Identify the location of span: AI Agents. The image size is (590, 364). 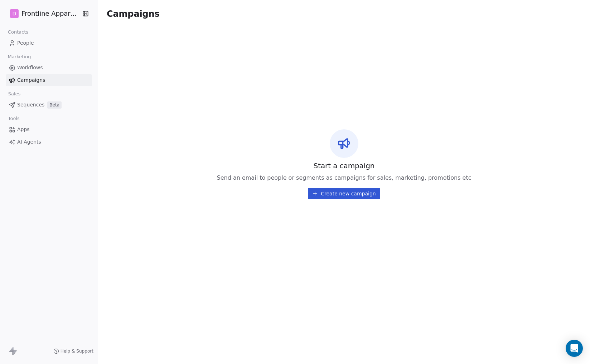
(29, 142).